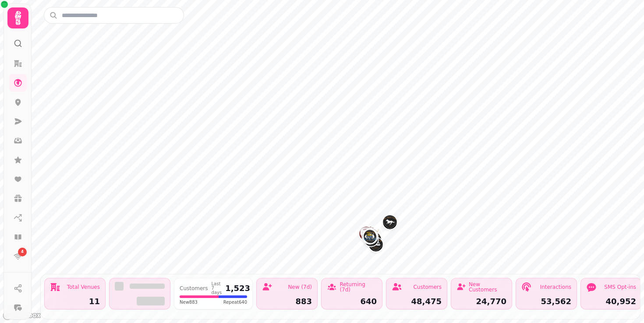 The width and height of the screenshot is (644, 323). What do you see at coordinates (371, 236) in the screenshot?
I see `button: The Wheatsheaf` at bounding box center [371, 236].